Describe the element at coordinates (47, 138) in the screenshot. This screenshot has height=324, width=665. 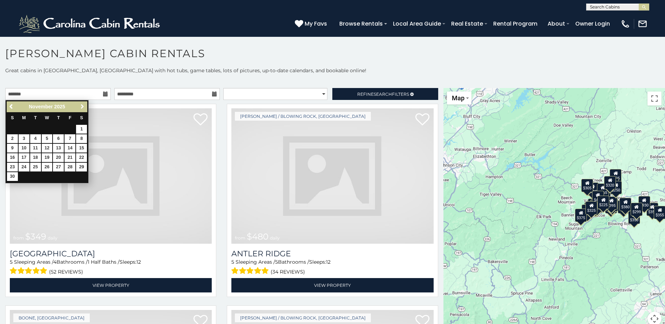
I see `a: 5` at that location.